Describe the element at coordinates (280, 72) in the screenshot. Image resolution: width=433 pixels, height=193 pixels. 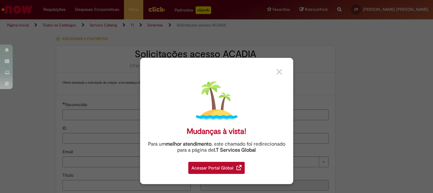
I see `img: close_button_grey.png` at that location.